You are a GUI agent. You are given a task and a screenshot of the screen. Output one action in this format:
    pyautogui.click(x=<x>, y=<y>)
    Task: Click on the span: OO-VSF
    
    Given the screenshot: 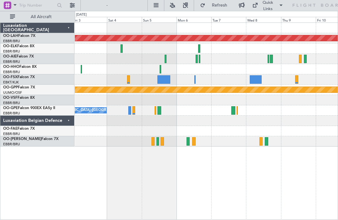 What is the action you would take?
    pyautogui.click(x=10, y=98)
    